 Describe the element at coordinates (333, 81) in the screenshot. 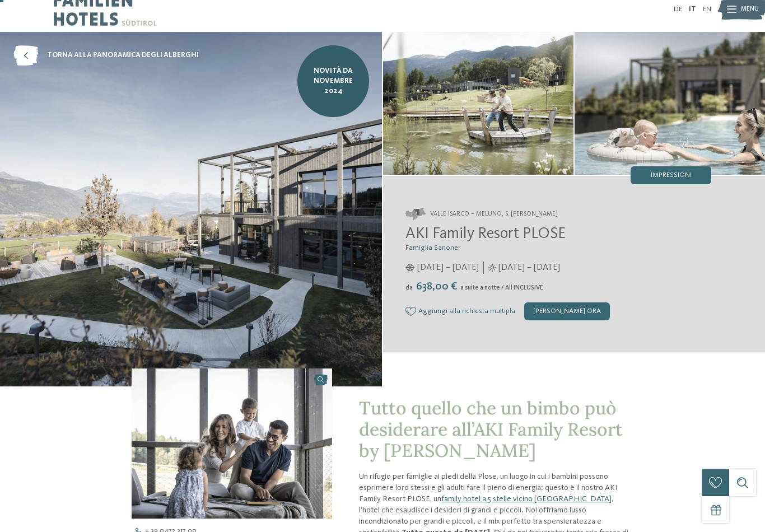

I see `span: NOVITÀ da novembre 2024` at that location.